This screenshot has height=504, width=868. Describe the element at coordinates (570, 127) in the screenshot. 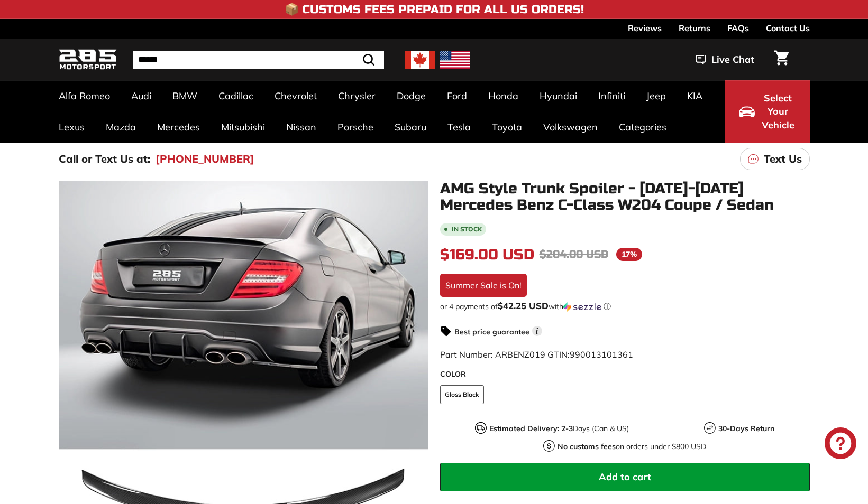

I see `a: Volkswagen` at that location.